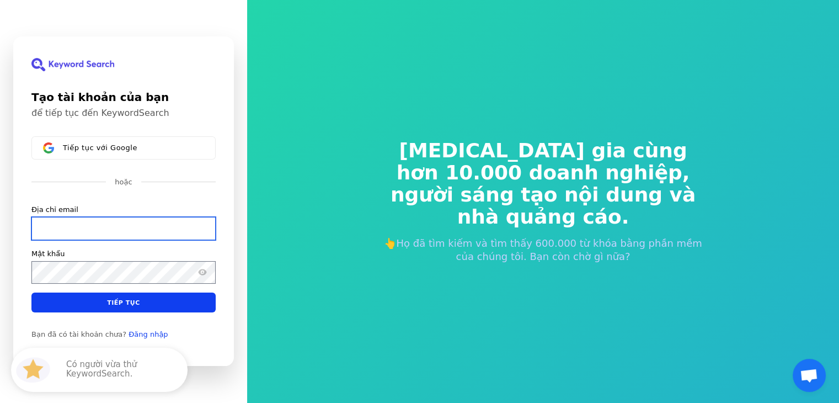 Image resolution: width=839 pixels, height=403 pixels. I want to click on font: Bạn đã có tài khoản chưa?, so click(79, 334).